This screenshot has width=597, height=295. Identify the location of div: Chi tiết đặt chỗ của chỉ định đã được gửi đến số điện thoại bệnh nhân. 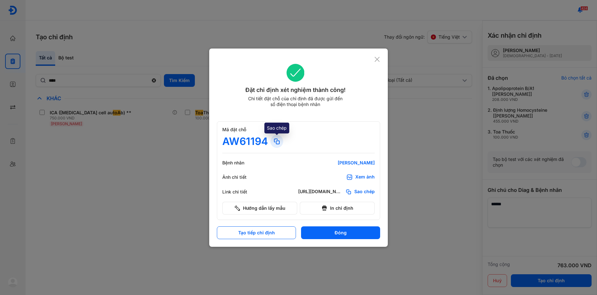
(296, 101).